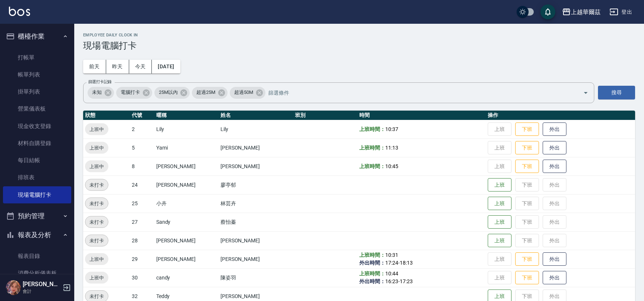  Describe the element at coordinates (209, 93) in the screenshot. I see `div: 超過25M` at that location.